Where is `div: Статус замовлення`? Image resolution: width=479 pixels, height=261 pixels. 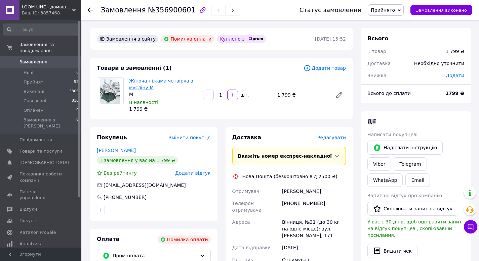
div: Статус замовлення is located at coordinates (330, 10).